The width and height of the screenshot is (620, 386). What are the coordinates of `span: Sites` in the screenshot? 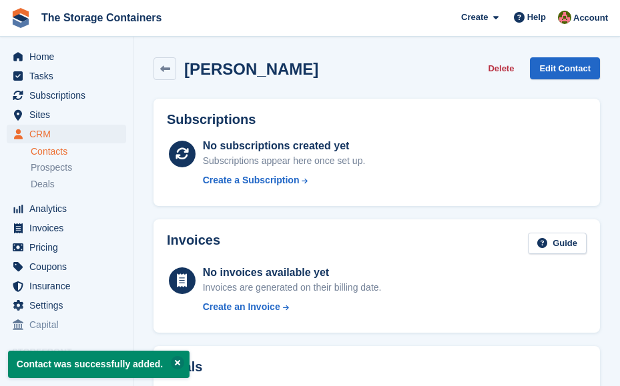 It's located at (69, 115).